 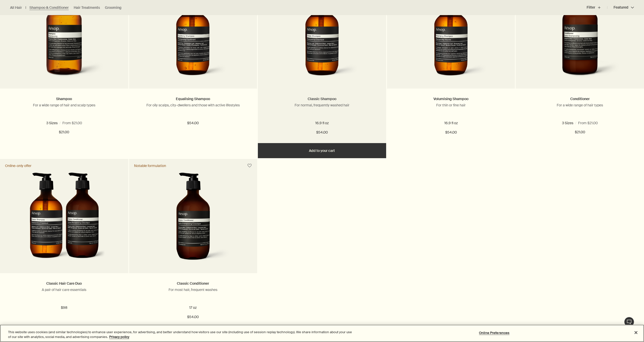 I want to click on span: 3.3 fl oz, so click(x=36, y=123).